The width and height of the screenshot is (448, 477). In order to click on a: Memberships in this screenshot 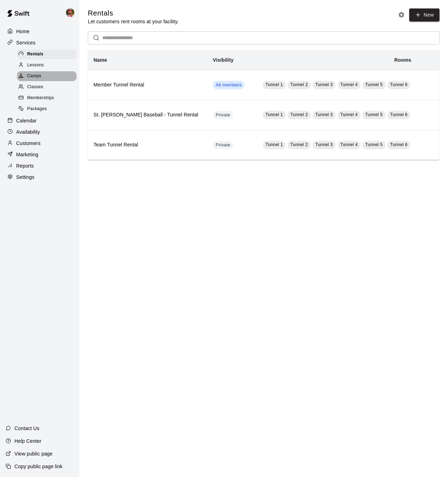, I will do `click(48, 98)`.